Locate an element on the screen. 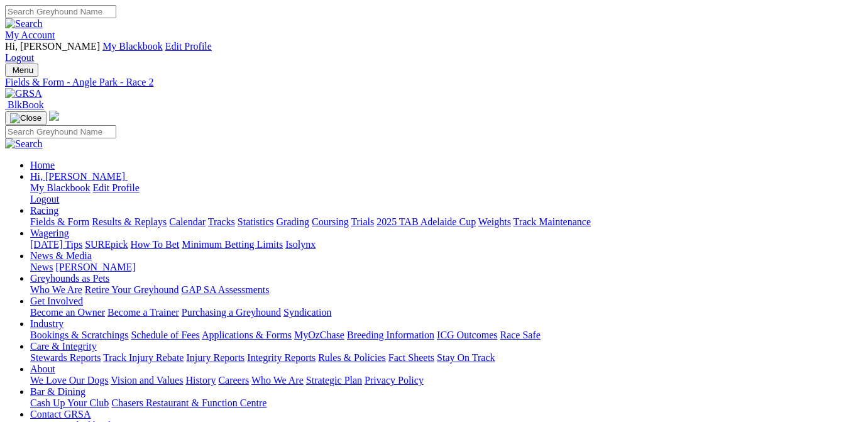 This screenshot has width=868, height=422. a: Statistics is located at coordinates (256, 221).